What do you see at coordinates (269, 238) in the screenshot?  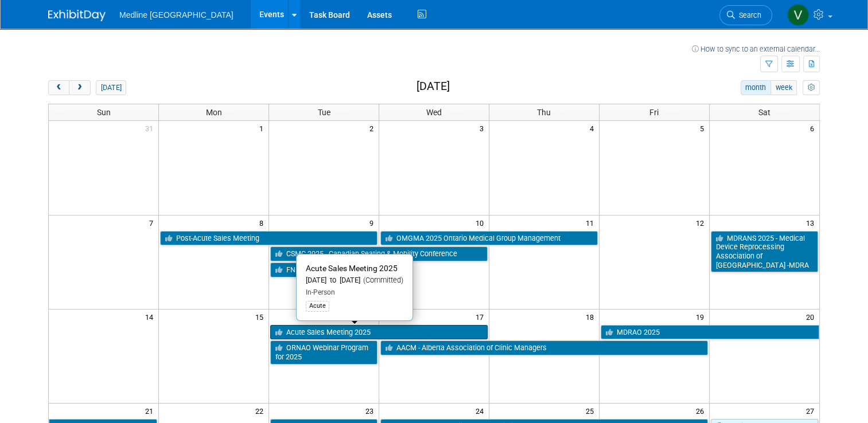 I see `a: Post-Acute Sales Meeting` at bounding box center [269, 238].